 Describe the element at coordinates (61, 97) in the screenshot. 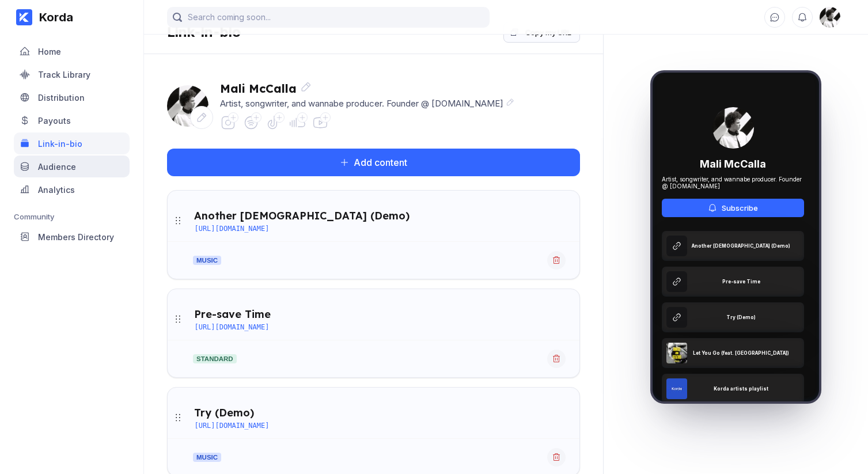

I see `div: Distribution` at that location.